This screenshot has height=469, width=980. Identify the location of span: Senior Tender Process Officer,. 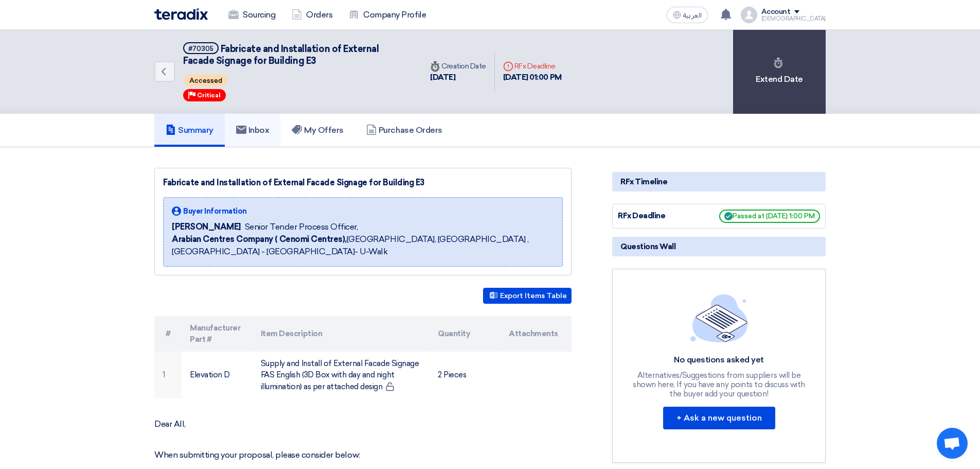
(301, 227).